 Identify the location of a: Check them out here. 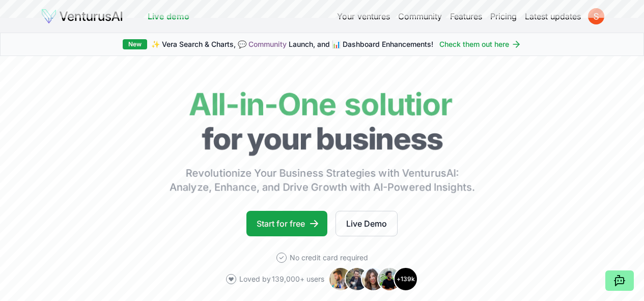
(480, 44).